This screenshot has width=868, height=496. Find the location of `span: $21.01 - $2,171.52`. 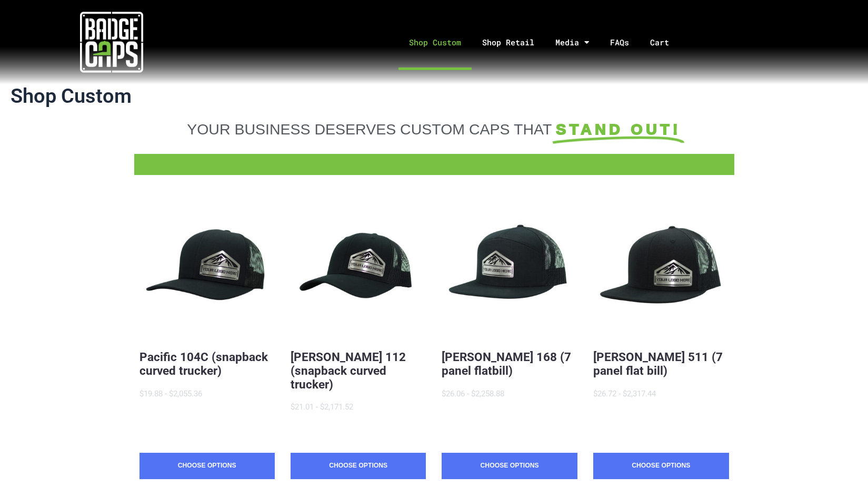

span: $21.01 - $2,171.52 is located at coordinates (321, 407).